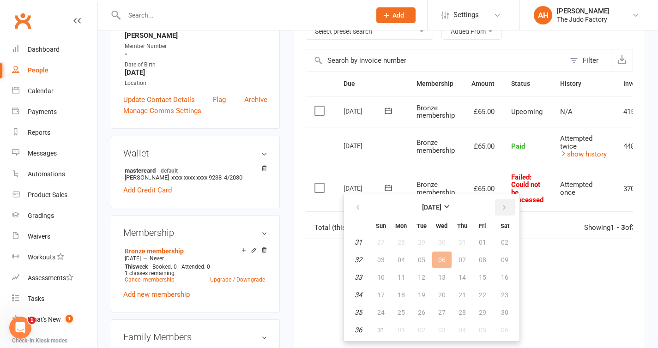  Describe the element at coordinates (543, 15) in the screenshot. I see `div: AH` at that location.